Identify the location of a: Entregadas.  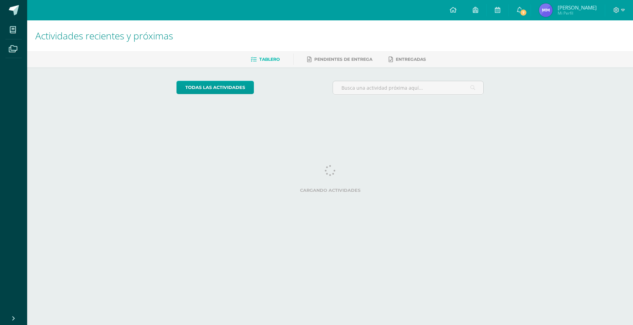
(407, 59).